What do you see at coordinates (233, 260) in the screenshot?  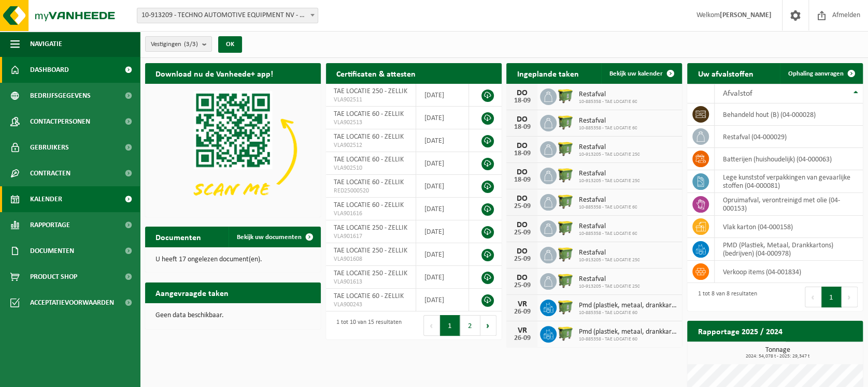 I see `p: U heeft 17 ongelezen document(en).` at bounding box center [233, 260].